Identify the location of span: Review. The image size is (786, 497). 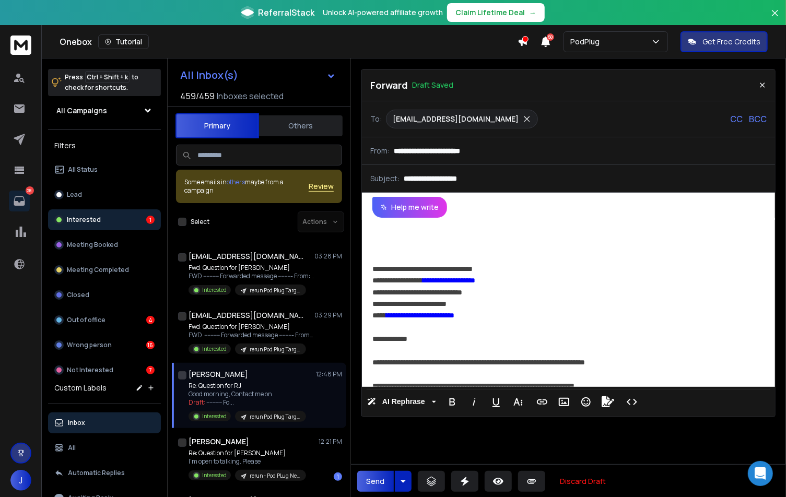
(321, 187).